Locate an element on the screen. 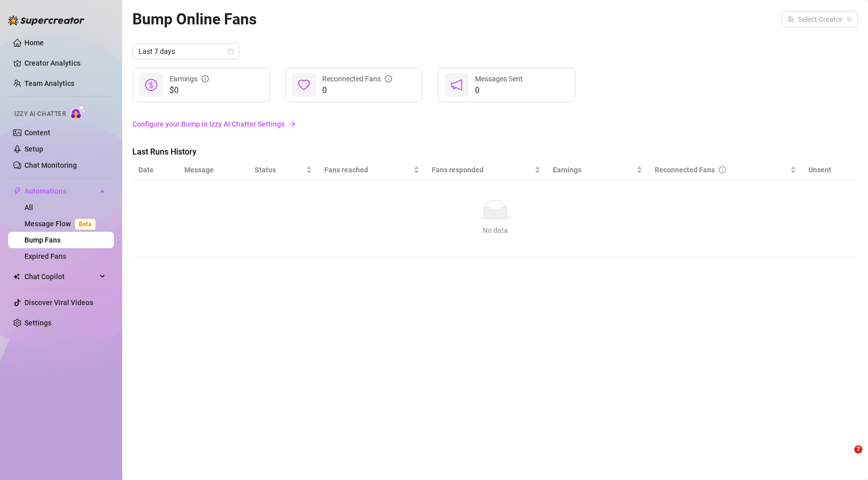 The height and width of the screenshot is (480, 868). span: Last Runs History is located at coordinates (218, 152).